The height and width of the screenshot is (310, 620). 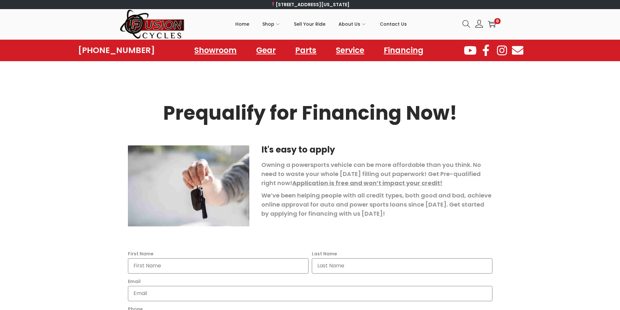 I want to click on input: Last Name, so click(x=402, y=266).